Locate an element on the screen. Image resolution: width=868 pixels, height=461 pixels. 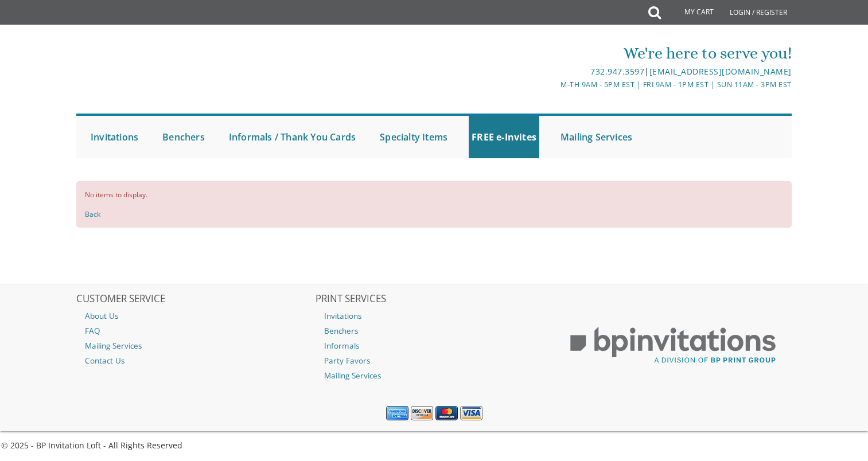
a: Contact Us is located at coordinates (195, 361).